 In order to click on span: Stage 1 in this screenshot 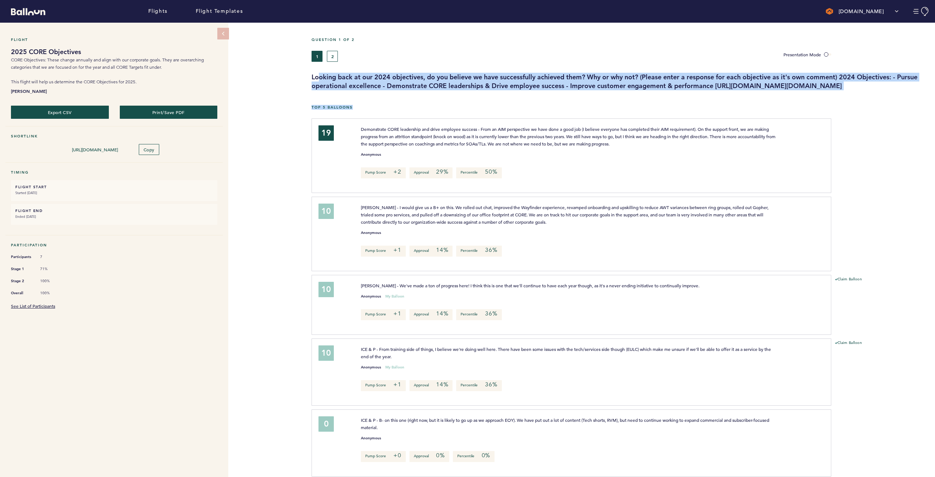, I will do `click(22, 269)`.